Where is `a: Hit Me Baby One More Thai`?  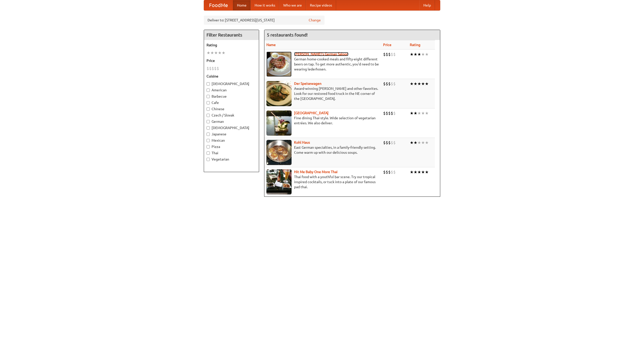
a: Hit Me Baby One More Thai is located at coordinates (316, 172).